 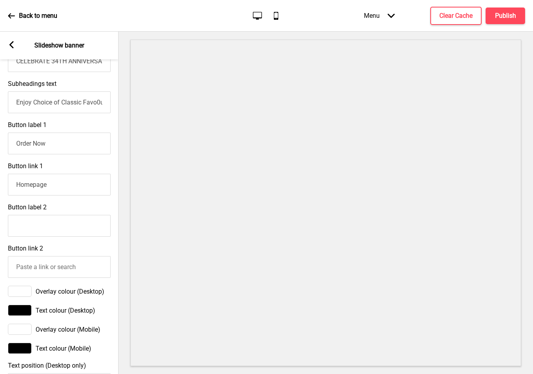 I want to click on span: Overlay colour (Mobile), so click(x=68, y=329).